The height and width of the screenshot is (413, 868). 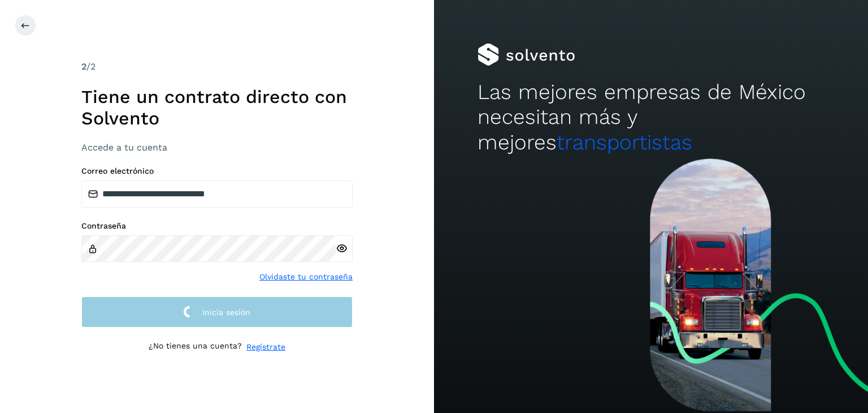 I want to click on label: Contraseña, so click(x=217, y=225).